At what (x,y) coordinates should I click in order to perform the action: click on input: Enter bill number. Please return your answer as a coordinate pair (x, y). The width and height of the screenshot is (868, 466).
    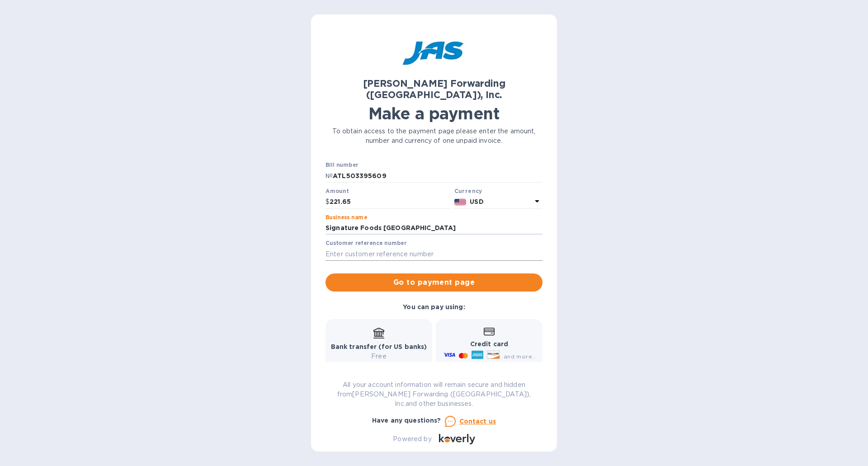
    Looking at the image, I should click on (437, 175).